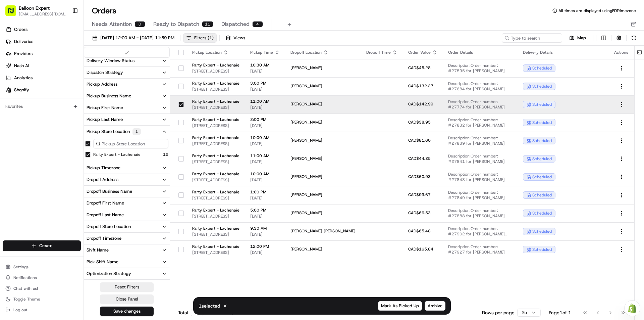 The width and height of the screenshot is (644, 320). What do you see at coordinates (435, 306) in the screenshot?
I see `button: Archive` at bounding box center [435, 306].